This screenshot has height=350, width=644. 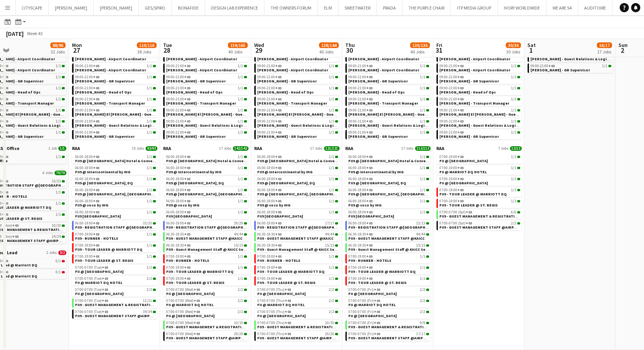 What do you see at coordinates (595, 8) in the screenshot?
I see `button: AUDITOIRE` at bounding box center [595, 8].